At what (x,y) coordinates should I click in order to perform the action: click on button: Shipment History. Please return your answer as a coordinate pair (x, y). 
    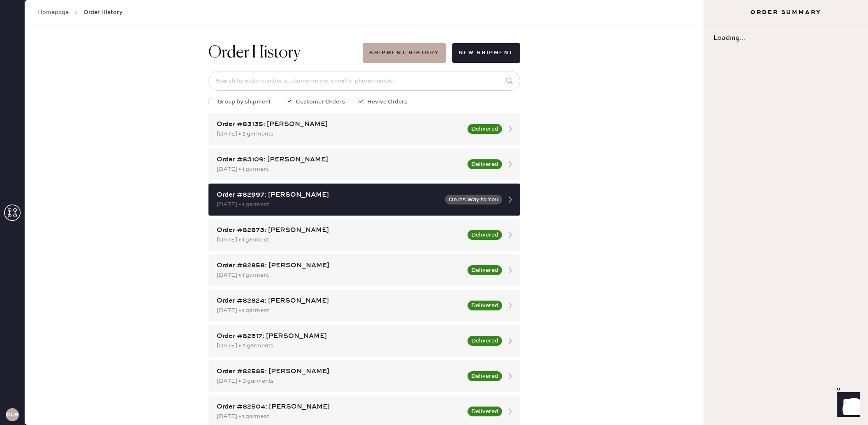
    Looking at the image, I should click on (404, 53).